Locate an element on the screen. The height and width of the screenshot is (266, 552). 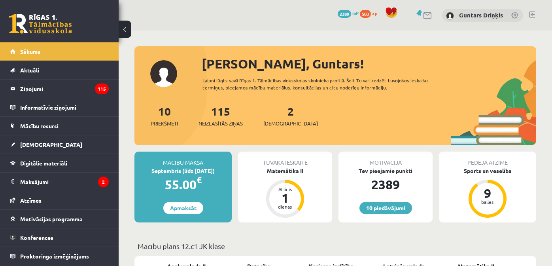
legend: Ziņojumi is located at coordinates (64, 89).